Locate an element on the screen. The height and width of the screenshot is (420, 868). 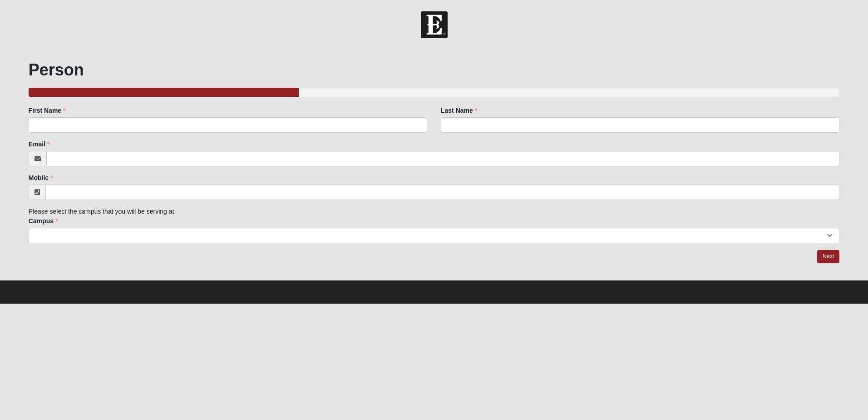
img: Church of Eleven22 Logo is located at coordinates (434, 25).